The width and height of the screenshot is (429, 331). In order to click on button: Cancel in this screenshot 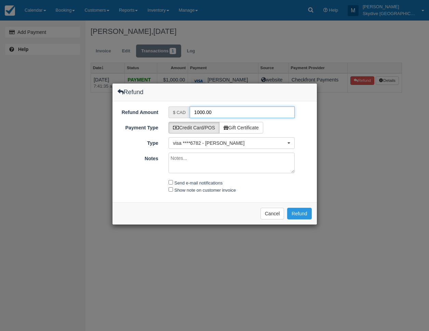, I will do `click(273, 213)`.